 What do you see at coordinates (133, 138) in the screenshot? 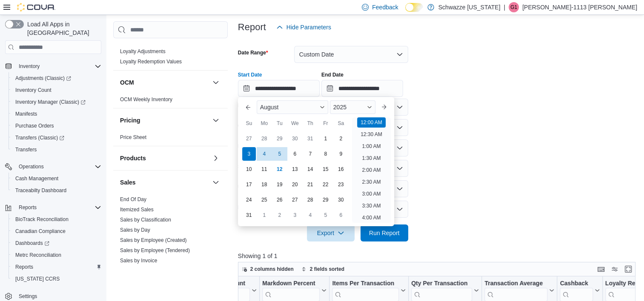
I see `a: Price Sheet` at bounding box center [133, 138].